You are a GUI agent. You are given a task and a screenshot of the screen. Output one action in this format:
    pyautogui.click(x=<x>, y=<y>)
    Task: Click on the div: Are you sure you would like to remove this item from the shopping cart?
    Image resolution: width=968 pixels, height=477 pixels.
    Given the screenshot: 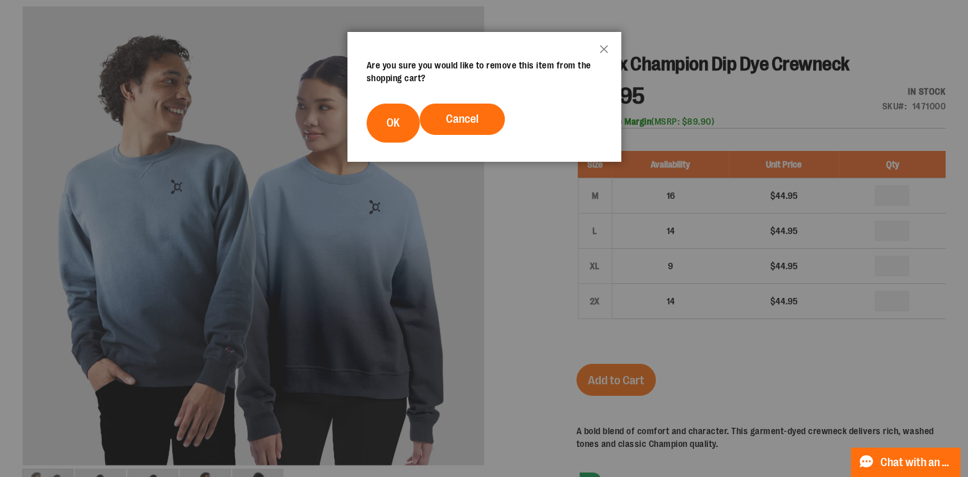 What is the action you would take?
    pyautogui.click(x=484, y=72)
    